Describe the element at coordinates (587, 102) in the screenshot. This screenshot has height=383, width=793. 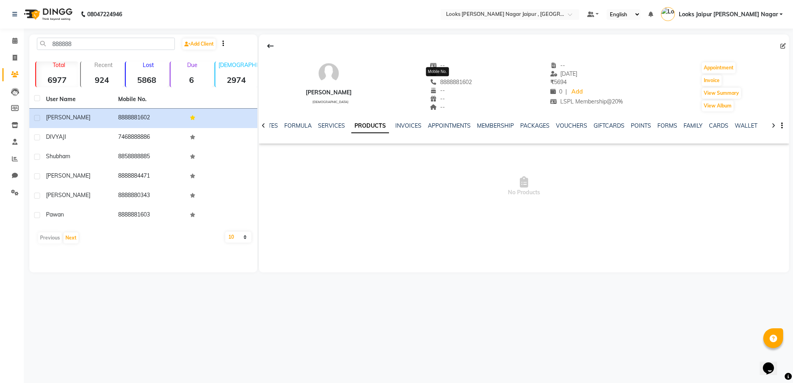
I see `span: LSPL Membership@20%` at that location.